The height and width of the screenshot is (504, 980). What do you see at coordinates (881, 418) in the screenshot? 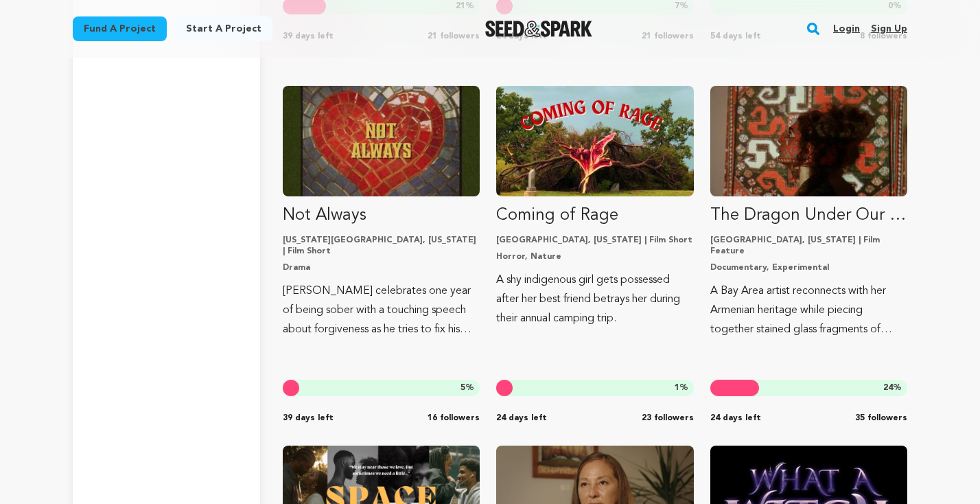
I see `span: 35 followers` at bounding box center [881, 418].